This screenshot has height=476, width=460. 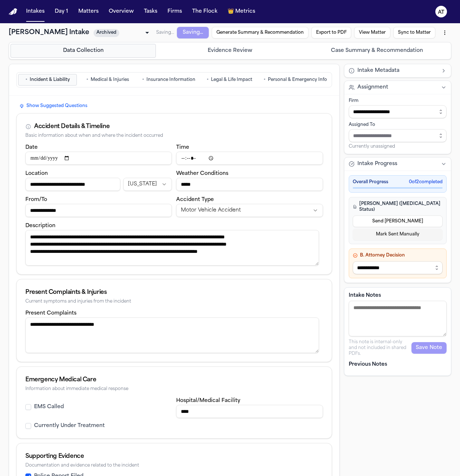 What do you see at coordinates (426, 182) in the screenshot?
I see `span: 0 of 2 completed` at bounding box center [426, 182].